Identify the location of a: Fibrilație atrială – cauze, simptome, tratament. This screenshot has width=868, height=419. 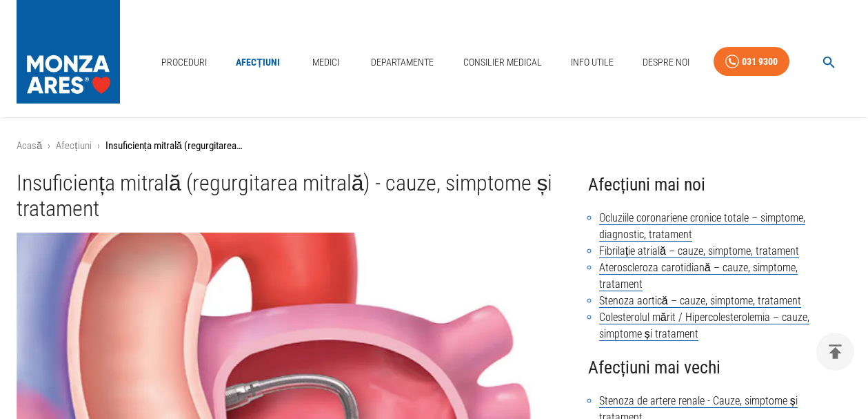
(699, 251).